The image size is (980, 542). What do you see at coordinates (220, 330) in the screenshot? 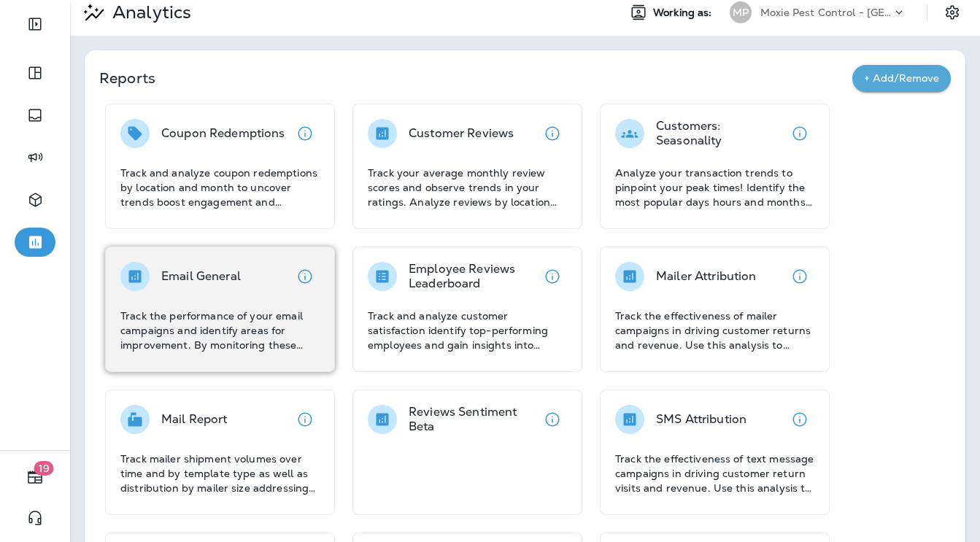
I see `p: Track the performance of your email campaigns and identify areas for improvement. By monitoring t...` at bounding box center [220, 330].